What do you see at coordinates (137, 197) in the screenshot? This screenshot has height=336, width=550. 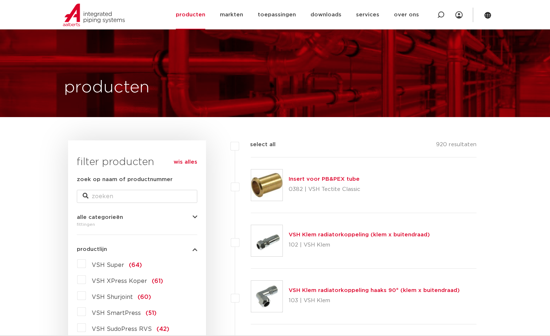 I see `input: zoeken` at bounding box center [137, 197].